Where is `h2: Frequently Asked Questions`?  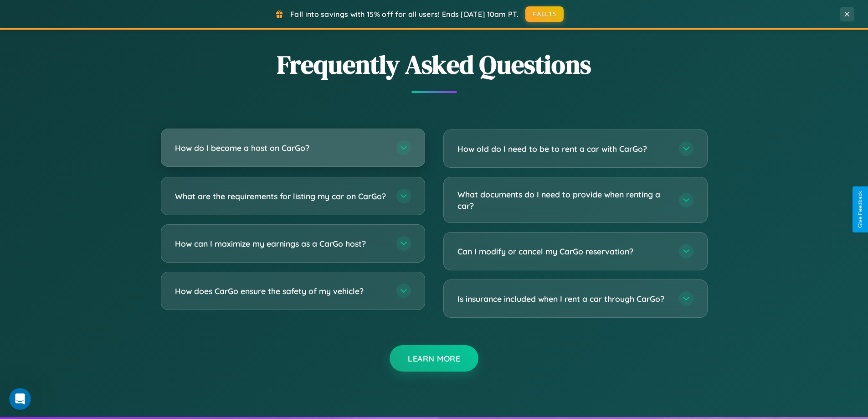
h2: Frequently Asked Questions is located at coordinates (434, 64).